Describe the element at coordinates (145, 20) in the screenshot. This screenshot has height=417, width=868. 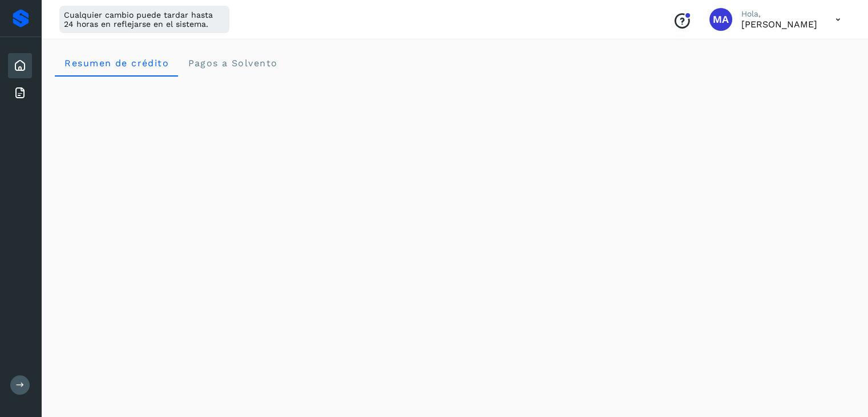
I see `div: Cualquier cambio puede tardar hasta 24 horas en reflejarse en el sistema.` at that location.